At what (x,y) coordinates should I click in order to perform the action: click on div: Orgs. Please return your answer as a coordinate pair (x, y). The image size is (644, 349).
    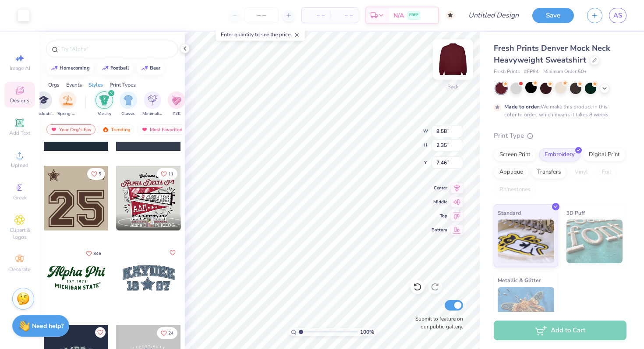
    Looking at the image, I should click on (54, 85).